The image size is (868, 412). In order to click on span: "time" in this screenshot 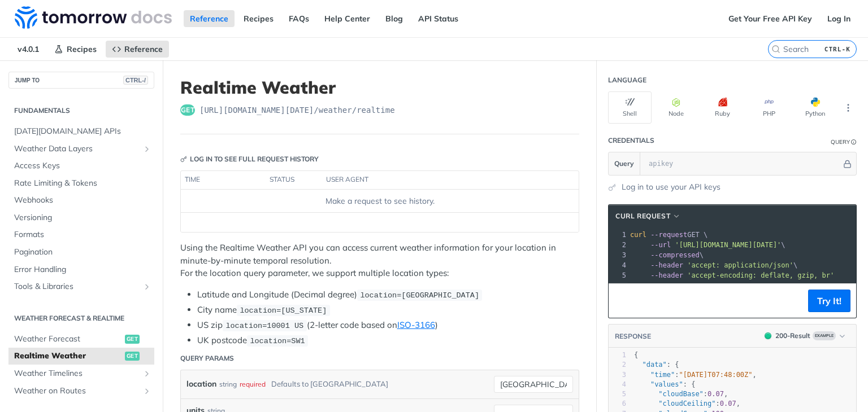, I will do `click(662, 374)`.